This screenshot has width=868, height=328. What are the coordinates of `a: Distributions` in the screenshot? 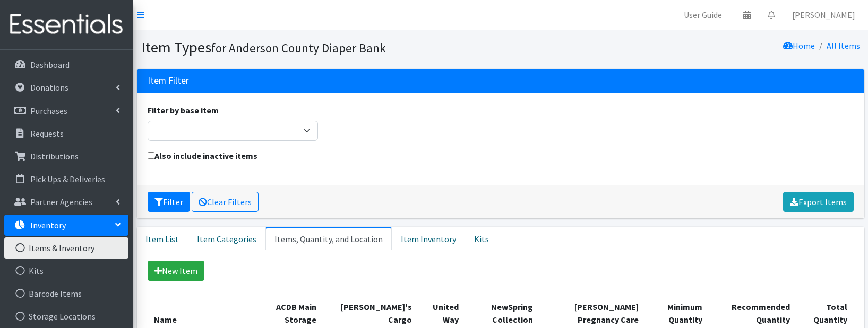 It's located at (67, 157).